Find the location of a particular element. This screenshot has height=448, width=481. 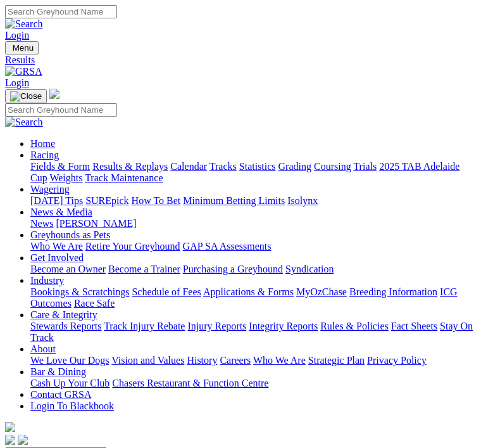

a: Stewards Reports is located at coordinates (66, 325).